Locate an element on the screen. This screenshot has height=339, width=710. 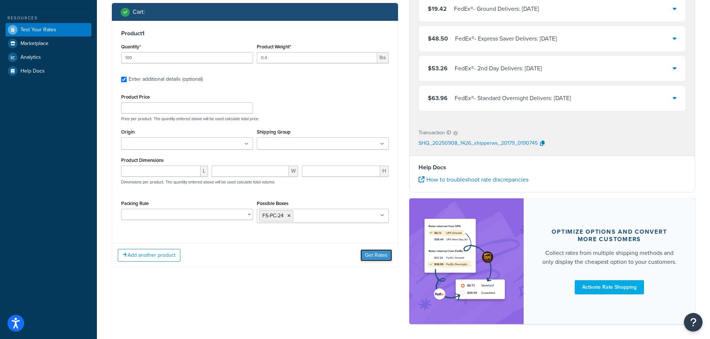
img: feature-image-rateshop-7084cbbcb2e67ef1d54c2e976f0e592697130d5817b016cf7cc7e13314366067.png is located at coordinates (466, 261).